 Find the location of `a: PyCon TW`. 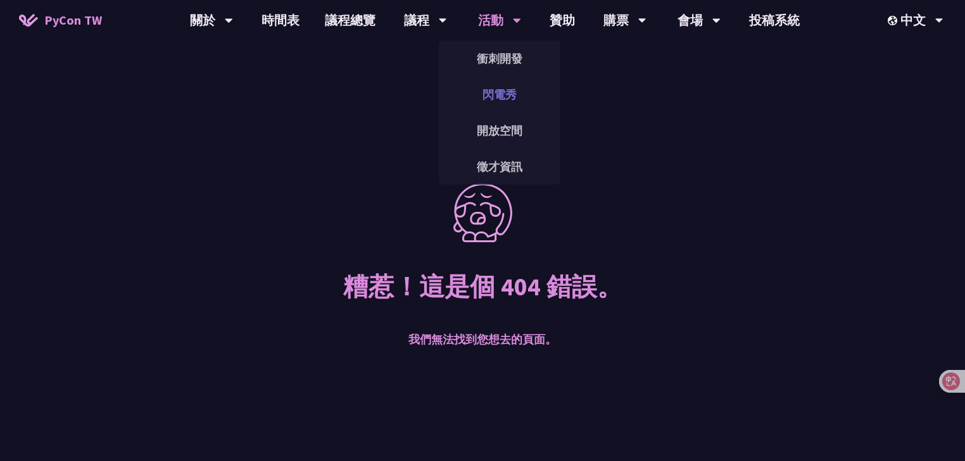

a: PyCon TW is located at coordinates (60, 20).